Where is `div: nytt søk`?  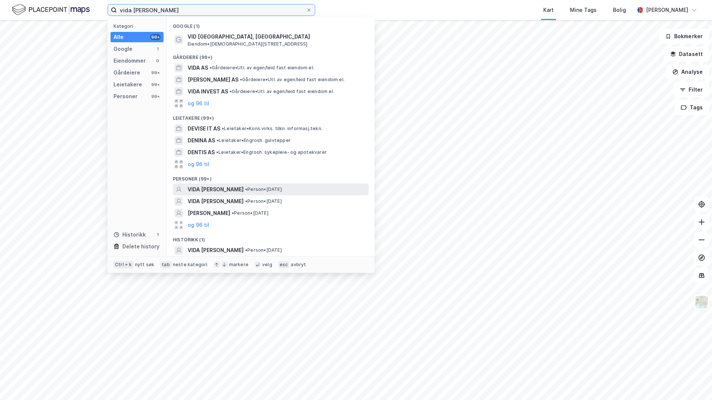 div: nytt søk is located at coordinates (145, 265).